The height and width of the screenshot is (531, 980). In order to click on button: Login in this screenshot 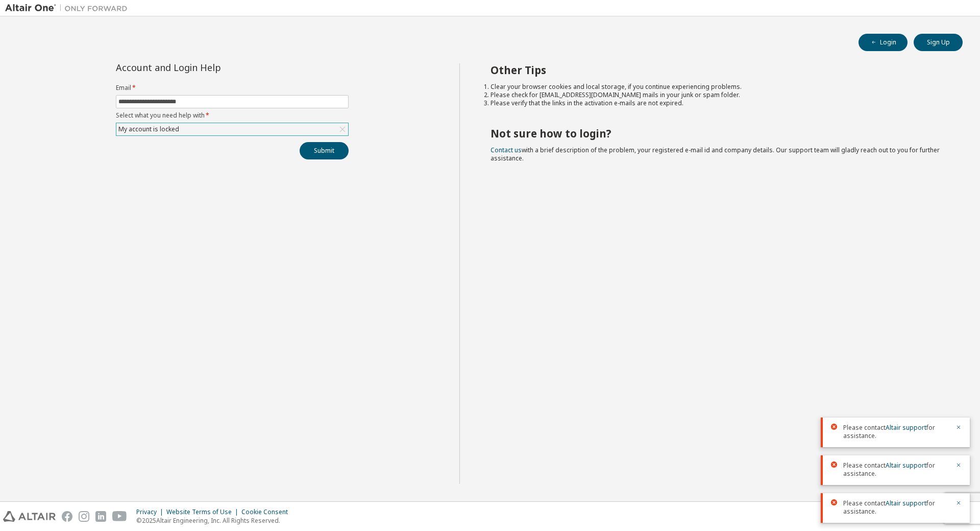, I will do `click(883, 43)`.